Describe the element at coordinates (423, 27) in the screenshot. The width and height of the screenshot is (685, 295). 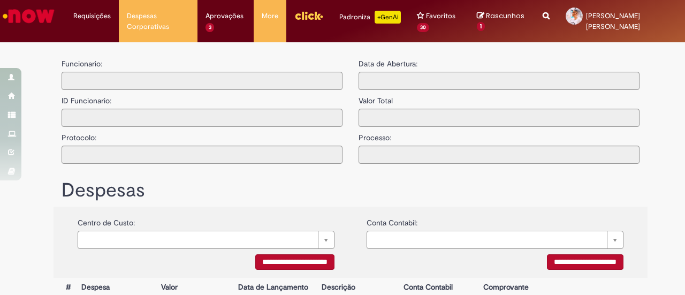
I see `span: 30` at that location.